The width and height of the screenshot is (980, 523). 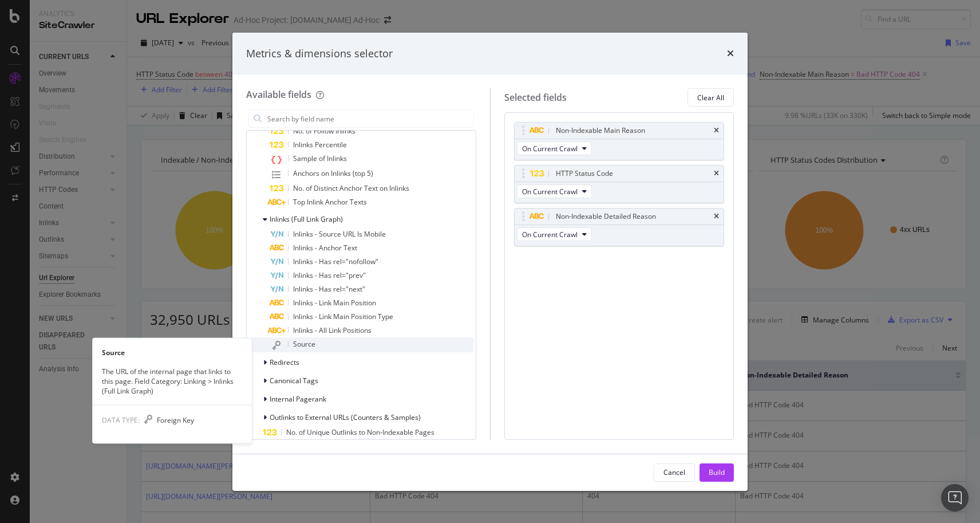 I want to click on span: Inlinks (Full Link Graph), so click(x=306, y=219).